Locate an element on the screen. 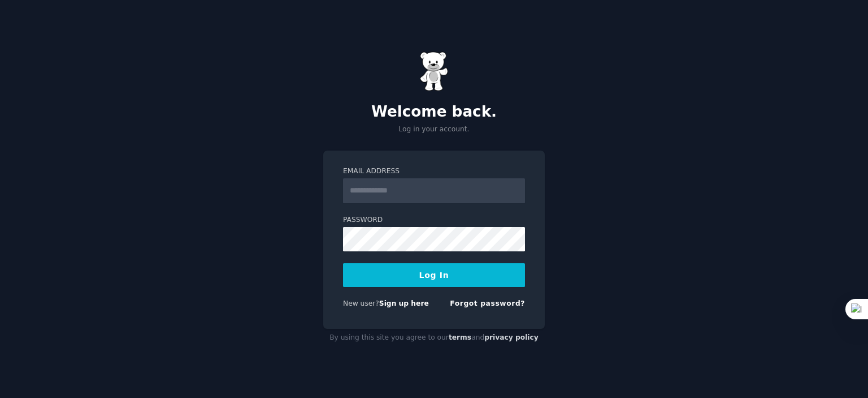 The image size is (868, 398). a: privacy policy is located at coordinates (511, 337).